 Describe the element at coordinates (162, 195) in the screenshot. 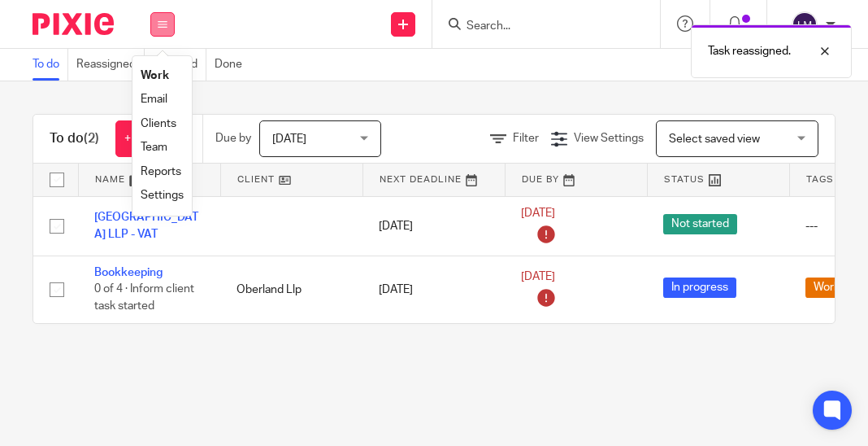

I see `a: Settings` at that location.